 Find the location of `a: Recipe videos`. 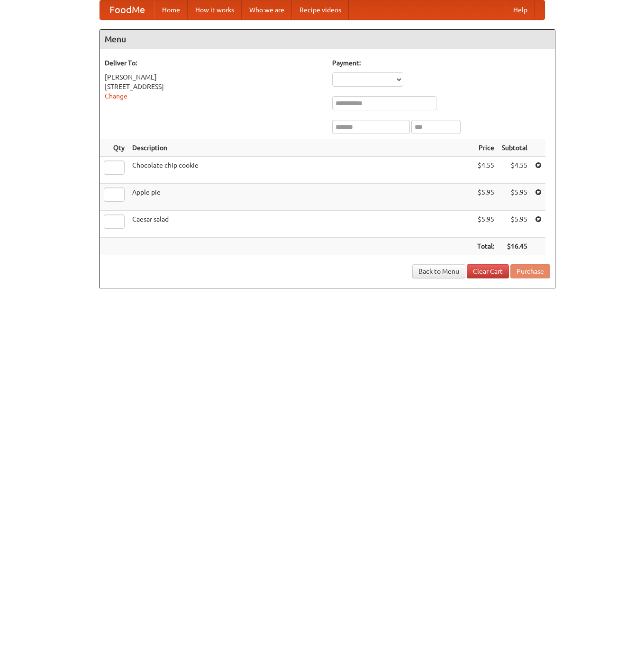

a: Recipe videos is located at coordinates (320, 10).